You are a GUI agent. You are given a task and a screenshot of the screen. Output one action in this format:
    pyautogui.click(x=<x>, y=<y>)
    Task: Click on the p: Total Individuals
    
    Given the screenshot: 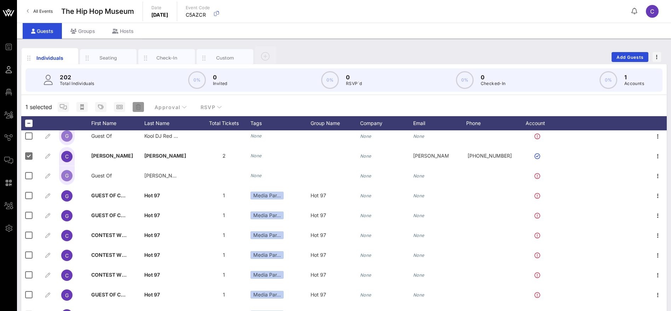 What is the action you would take?
    pyautogui.click(x=77, y=83)
    